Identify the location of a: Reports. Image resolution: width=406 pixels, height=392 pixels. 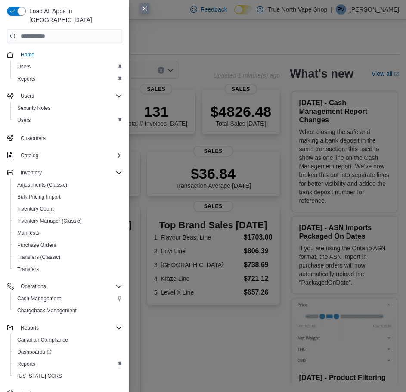
(26, 79).